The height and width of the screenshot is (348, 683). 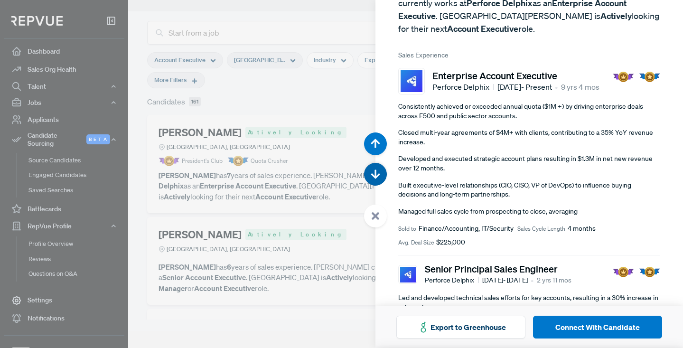 What do you see at coordinates (461, 327) in the screenshot?
I see `button: Export to Greenhouse` at bounding box center [461, 327].